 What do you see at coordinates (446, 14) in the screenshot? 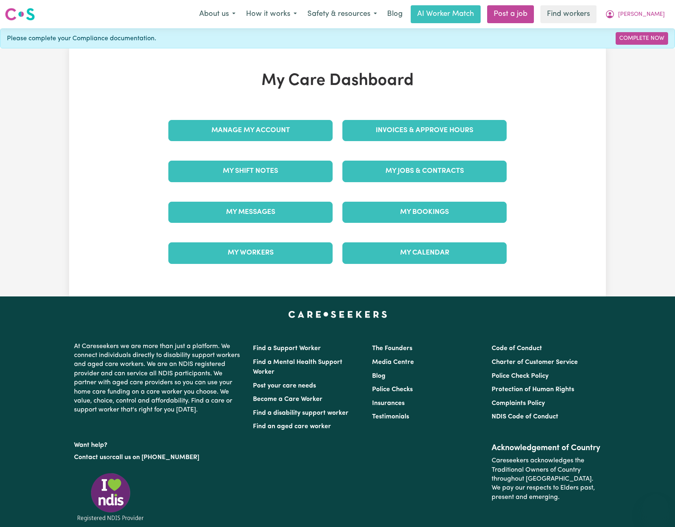
I see `a: AI Worker Match` at bounding box center [446, 14].